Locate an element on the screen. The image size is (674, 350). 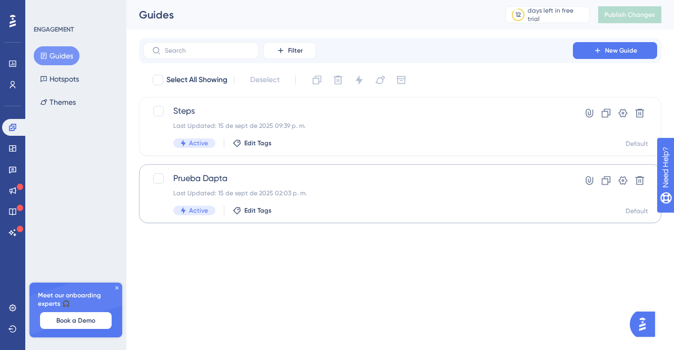
img: launcher-image-alternative-text is located at coordinates (13, 16).